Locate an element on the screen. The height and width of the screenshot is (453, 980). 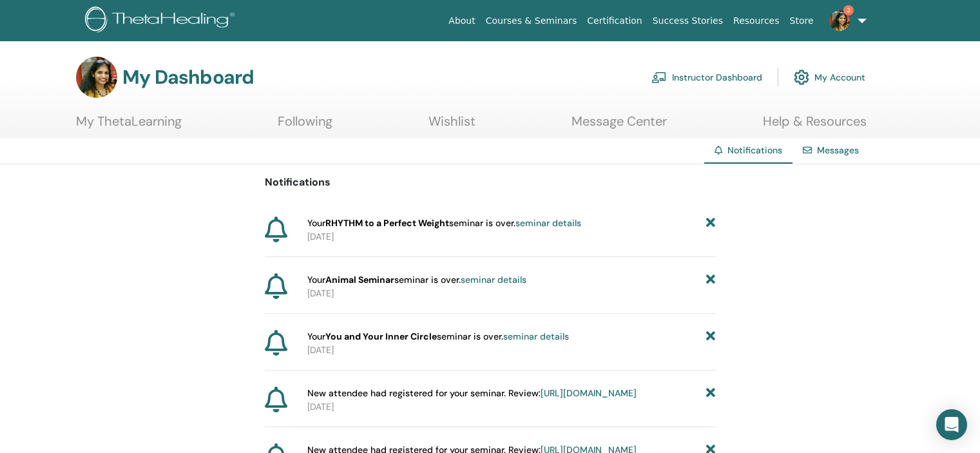
span: New attendee had registered for your seminar. Review: is located at coordinates (472, 393).